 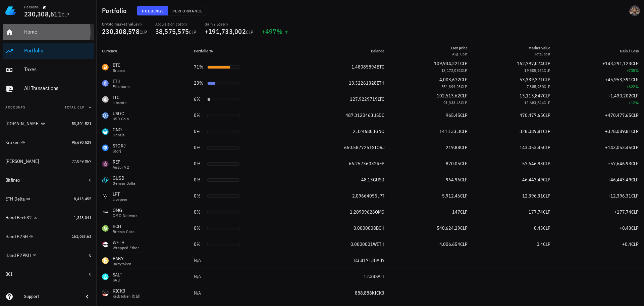 What do you see at coordinates (51, 296) in the screenshot?
I see `div: Support` at bounding box center [51, 296].